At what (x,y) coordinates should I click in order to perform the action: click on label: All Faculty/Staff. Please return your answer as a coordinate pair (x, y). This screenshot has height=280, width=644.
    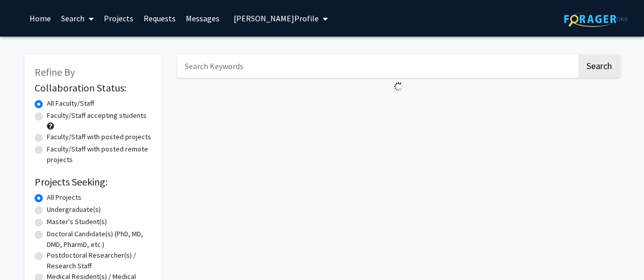
    Looking at the image, I should click on (70, 103).